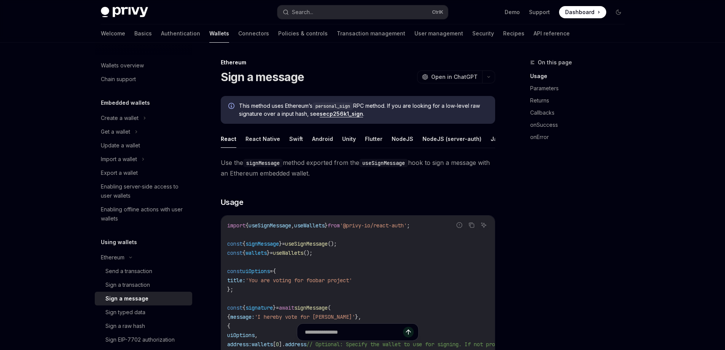 The image size is (725, 350). What do you see at coordinates (460, 225) in the screenshot?
I see `button: Report incorrect code` at bounding box center [460, 225].